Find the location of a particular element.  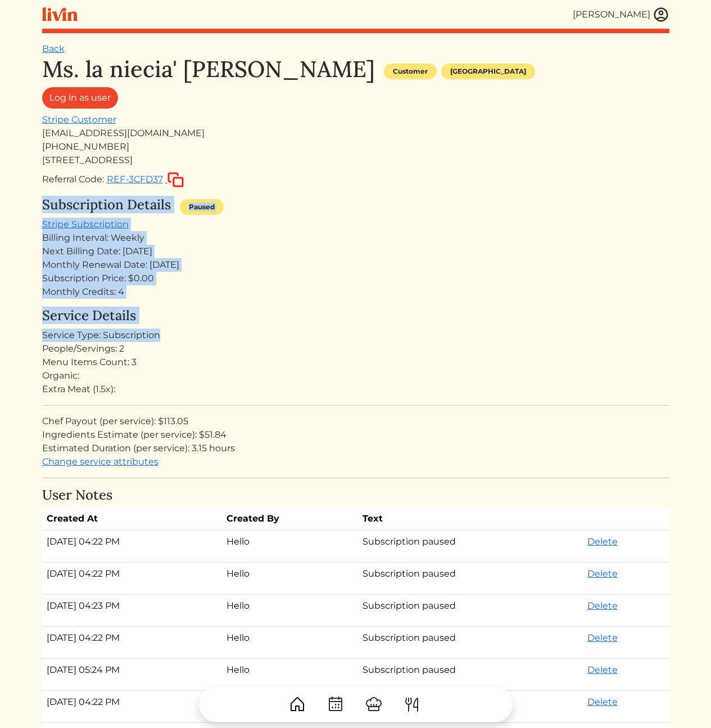

h4: Subscription Details is located at coordinates (106, 205).